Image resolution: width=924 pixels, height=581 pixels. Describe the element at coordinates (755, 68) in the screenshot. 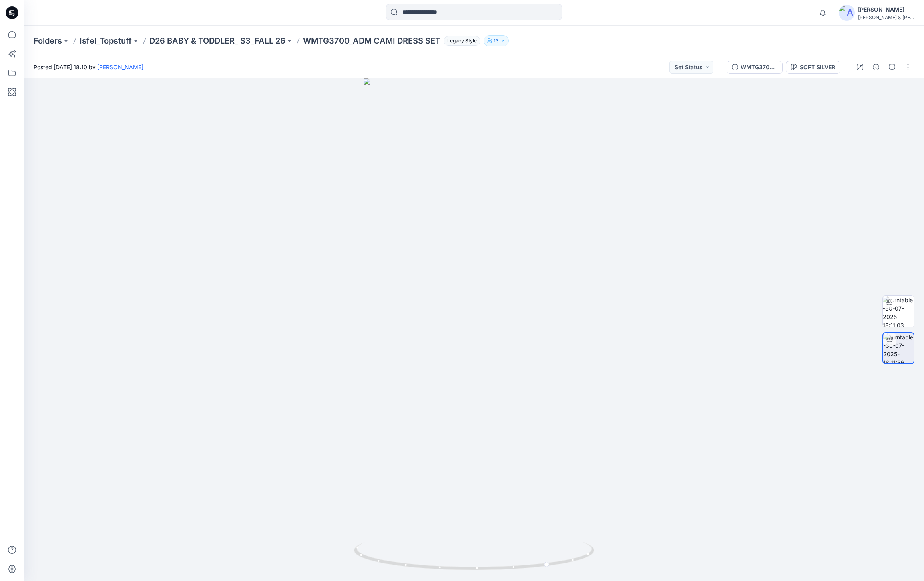

I see `button: WMTG3700_ADM CAMI DRESS SET` at that location.